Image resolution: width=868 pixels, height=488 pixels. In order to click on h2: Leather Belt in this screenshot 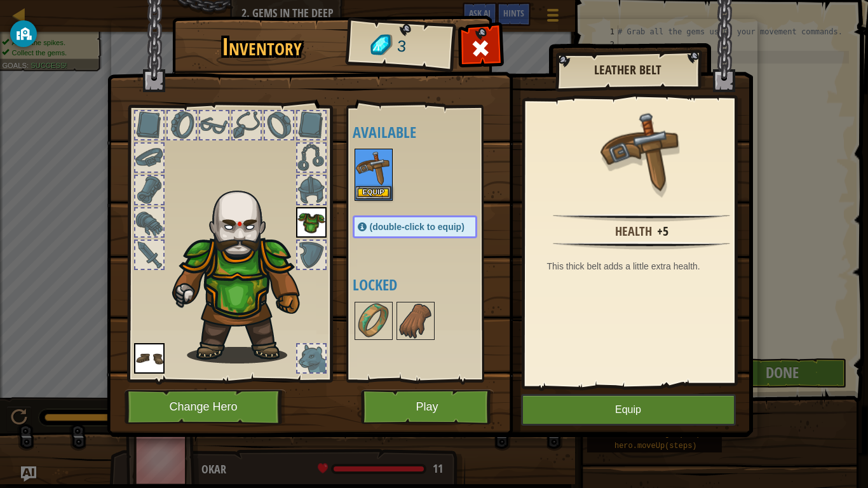, I will do `click(628, 70)`.